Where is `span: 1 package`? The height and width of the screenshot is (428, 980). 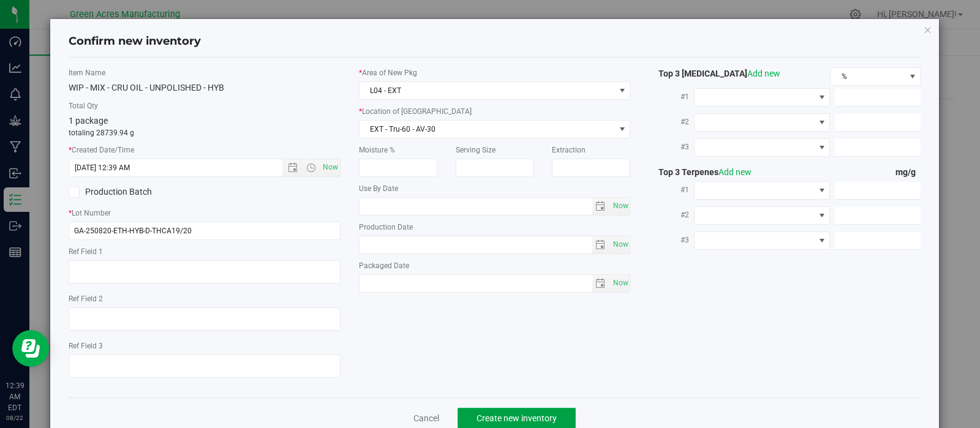
span: 1 package is located at coordinates (88, 121).